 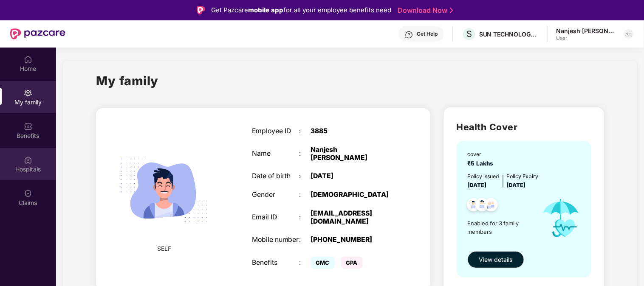 What do you see at coordinates (424, 10) in the screenshot?
I see `a: Download Now` at bounding box center [424, 10].